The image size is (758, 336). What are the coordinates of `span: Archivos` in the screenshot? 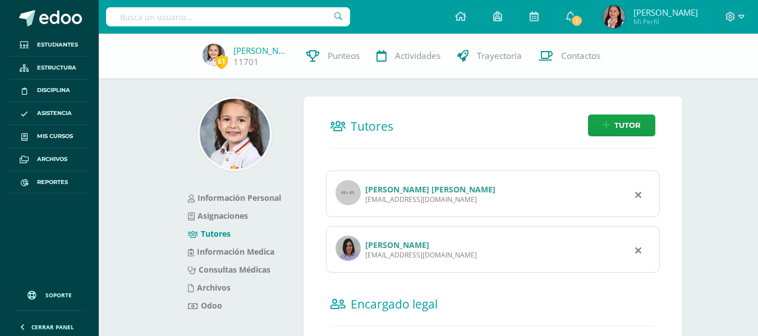 It's located at (52, 159).